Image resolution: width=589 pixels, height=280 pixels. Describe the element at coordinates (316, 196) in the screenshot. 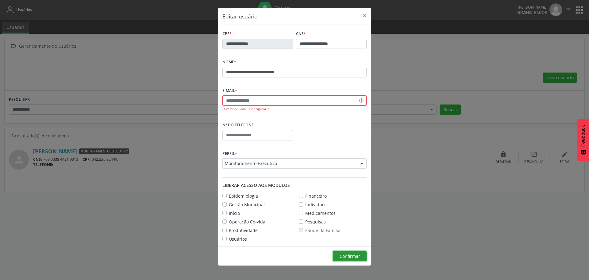

I see `label: Financeiro` at that location.